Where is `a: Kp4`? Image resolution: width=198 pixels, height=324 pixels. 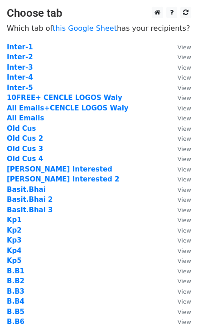
a: Kp4 is located at coordinates (14, 251).